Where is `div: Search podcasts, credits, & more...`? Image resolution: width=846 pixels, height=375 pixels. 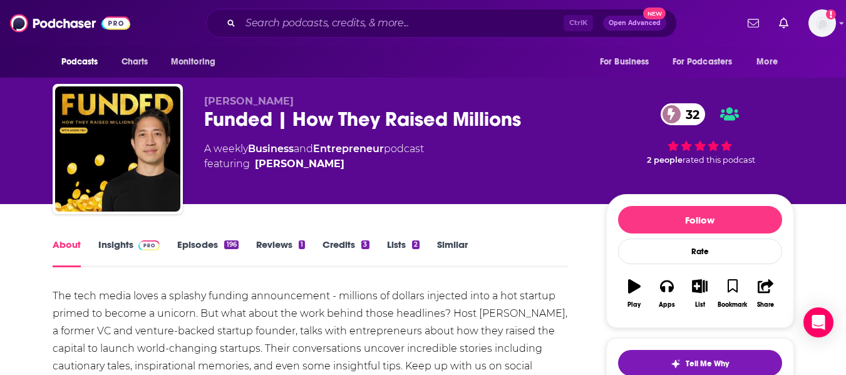
div: Search podcasts, credits, & more... is located at coordinates (442, 23).